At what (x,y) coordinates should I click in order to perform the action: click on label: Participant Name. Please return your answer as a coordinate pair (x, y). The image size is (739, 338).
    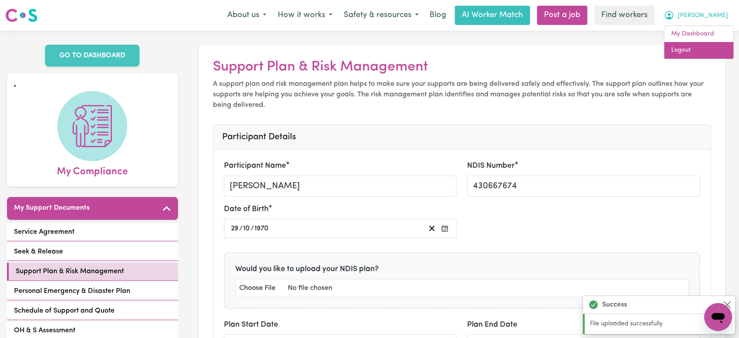
    Looking at the image, I should click on (255, 166).